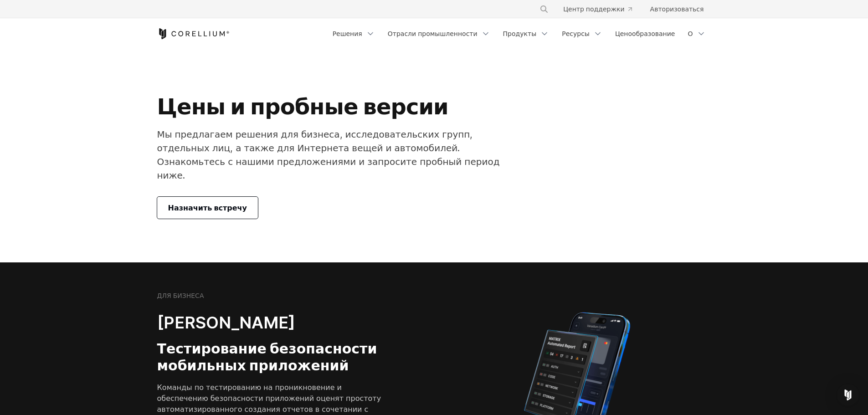 The height and width of the screenshot is (415, 868). I want to click on button: Поиск, so click(543, 9).